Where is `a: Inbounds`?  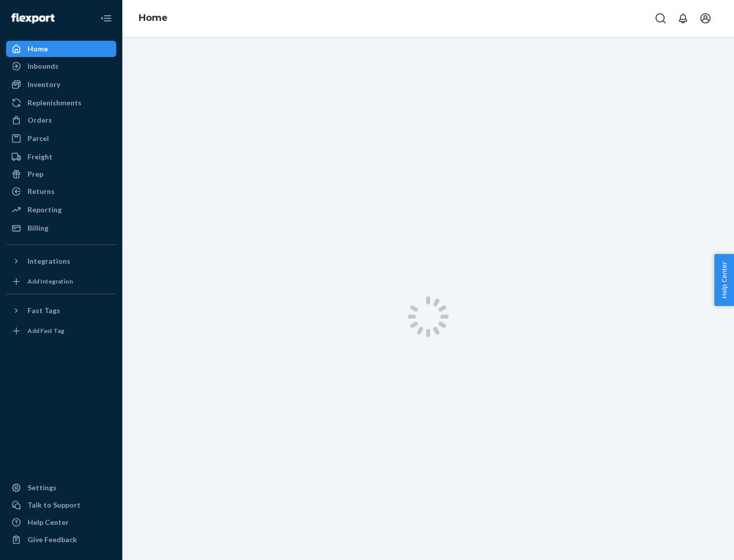 a: Inbounds is located at coordinates (61, 66).